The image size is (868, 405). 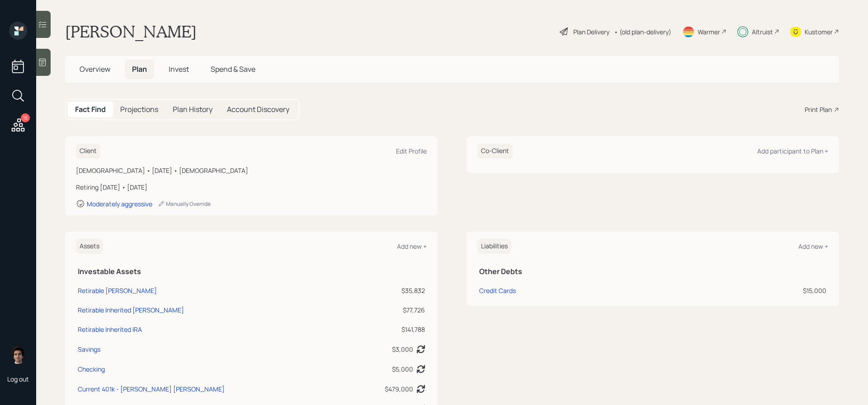 I want to click on div: Manually Override, so click(x=184, y=203).